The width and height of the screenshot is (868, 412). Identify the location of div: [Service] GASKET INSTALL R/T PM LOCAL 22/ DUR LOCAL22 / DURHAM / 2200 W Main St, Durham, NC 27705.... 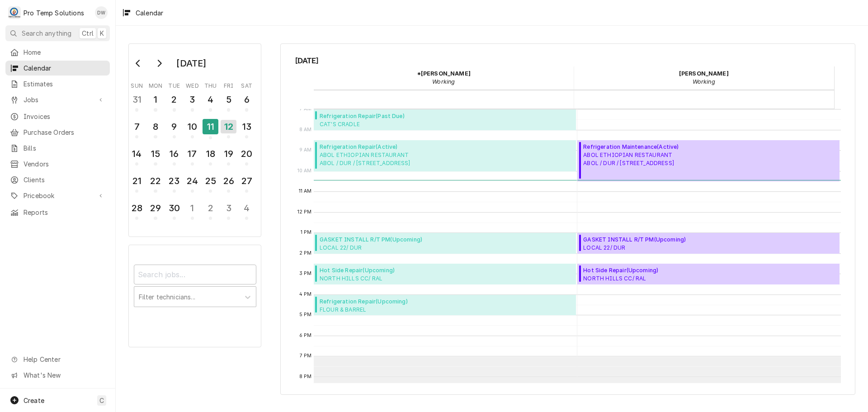
(708, 243).